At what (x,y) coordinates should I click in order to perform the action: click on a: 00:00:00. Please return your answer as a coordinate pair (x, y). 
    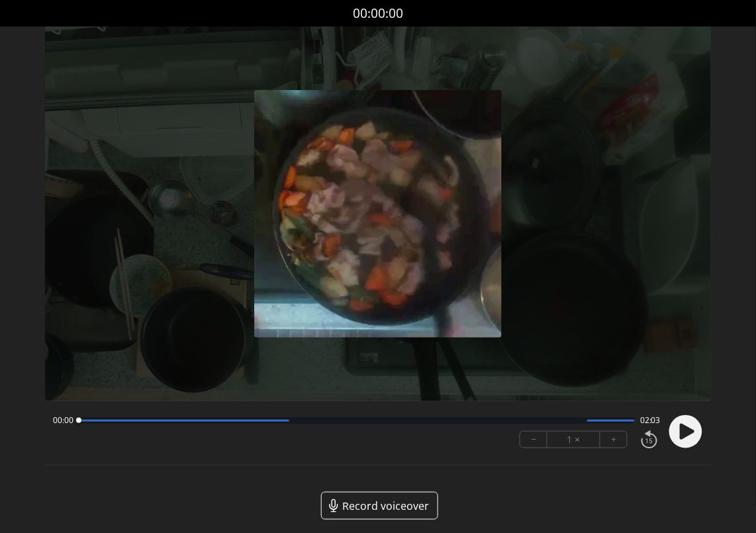
    Looking at the image, I should click on (378, 13).